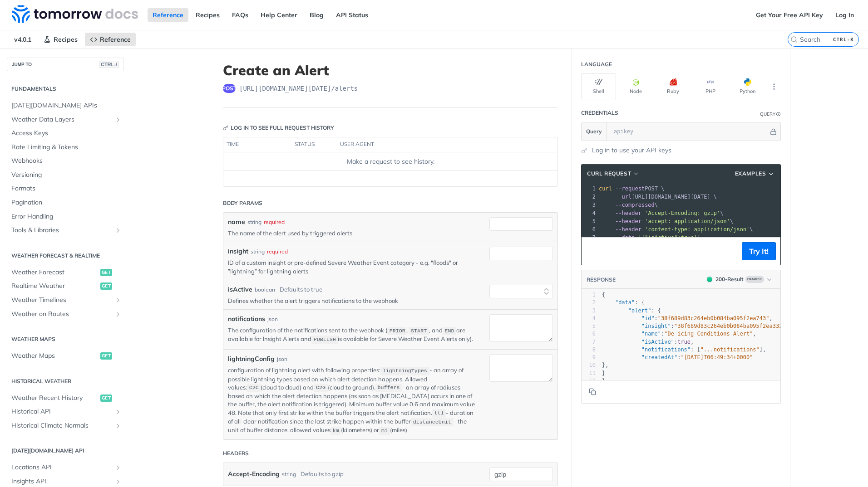  What do you see at coordinates (66, 134) in the screenshot?
I see `span: Access Keys` at bounding box center [66, 134].